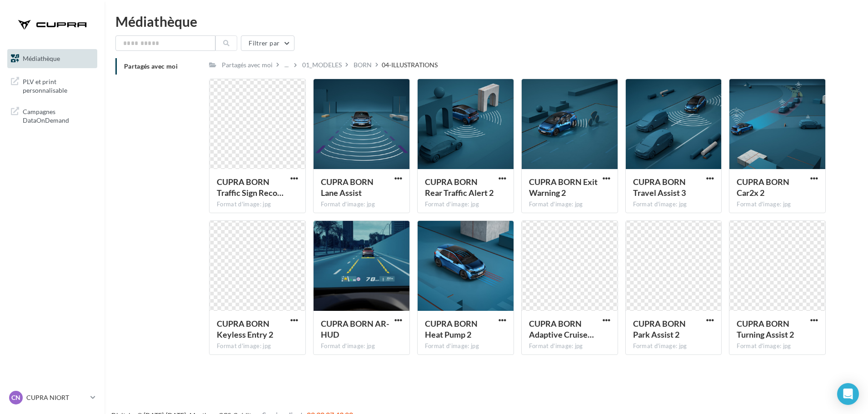 The width and height of the screenshot is (868, 414). Describe the element at coordinates (150, 66) in the screenshot. I see `span: Partagés avec moi` at that location.